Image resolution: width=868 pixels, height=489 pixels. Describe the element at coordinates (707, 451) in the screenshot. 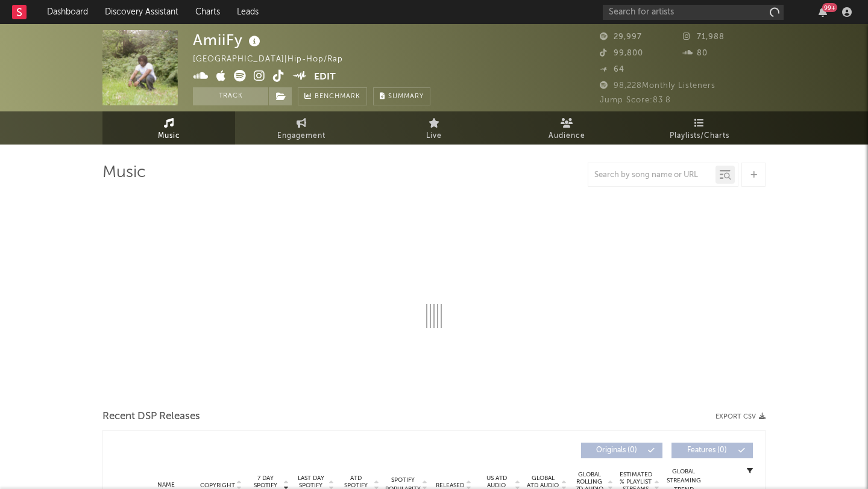

I see `span: Features ( 0 )` at that location.